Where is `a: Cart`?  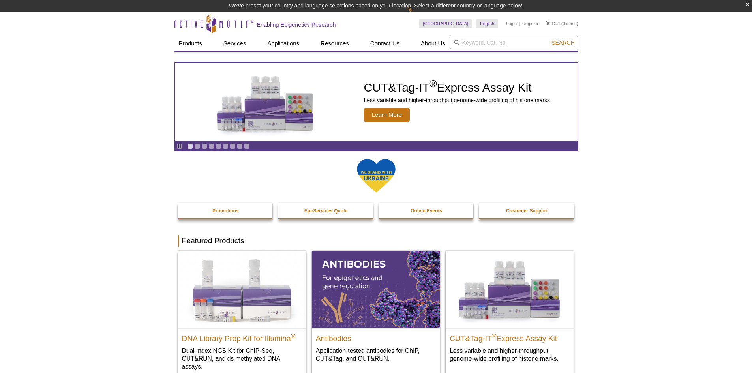 a: Cart is located at coordinates (553, 24).